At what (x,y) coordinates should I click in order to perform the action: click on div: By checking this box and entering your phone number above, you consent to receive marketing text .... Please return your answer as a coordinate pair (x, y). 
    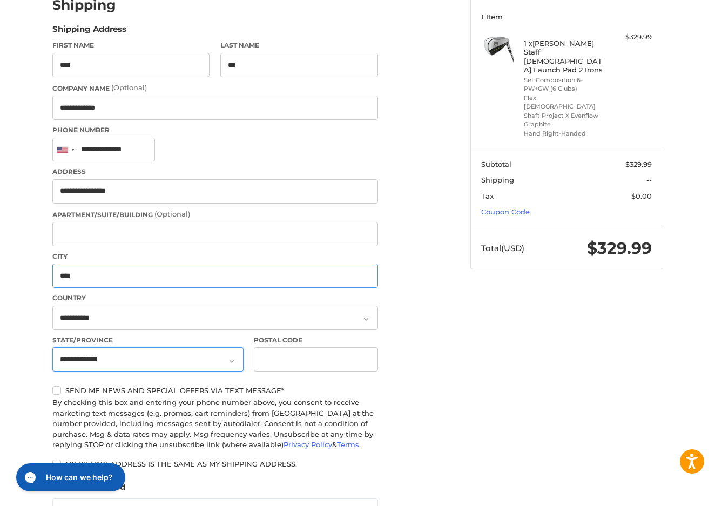
    Looking at the image, I should click on (215, 424).